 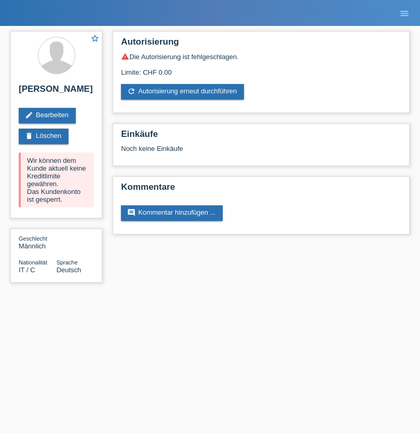 I want to click on i: menu, so click(x=404, y=13).